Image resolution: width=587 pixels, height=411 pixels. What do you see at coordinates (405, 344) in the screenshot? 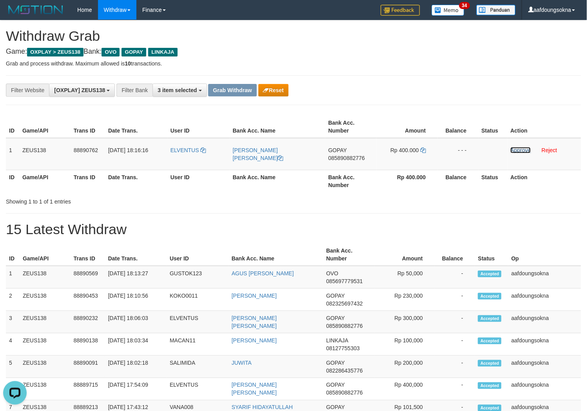
I see `td: Rp 100,000` at bounding box center [405, 344].